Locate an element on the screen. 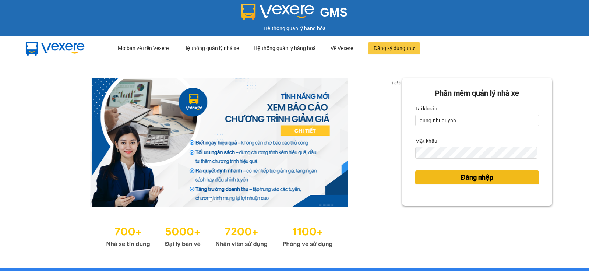 Image resolution: width=589 pixels, height=271 pixels. span: GMS is located at coordinates (334, 12).